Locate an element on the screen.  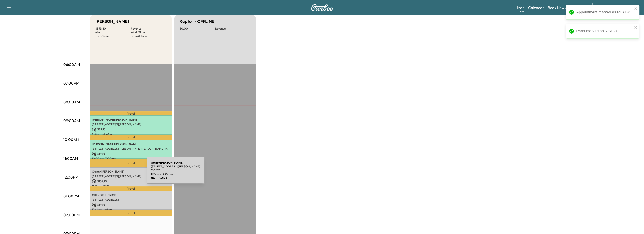
p: 09:00AM is located at coordinates (71, 121).